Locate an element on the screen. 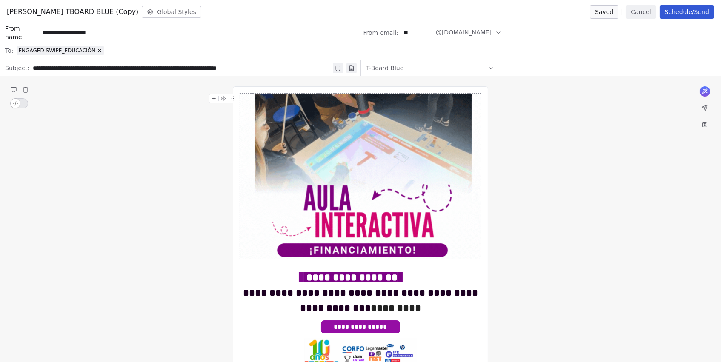 The width and height of the screenshot is (721, 362). span: Subject: is located at coordinates (17, 69).